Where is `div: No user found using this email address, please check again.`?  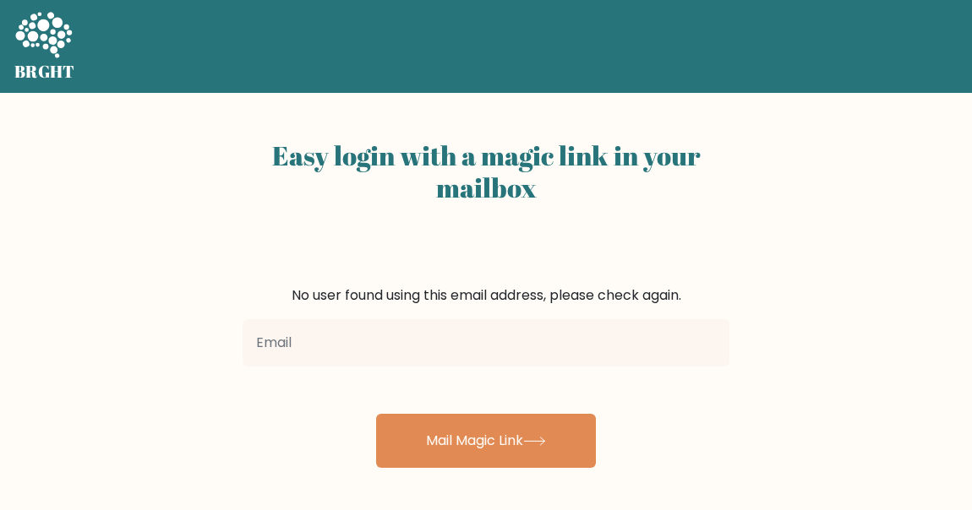
div: No user found using this email address, please check again. is located at coordinates (486, 296).